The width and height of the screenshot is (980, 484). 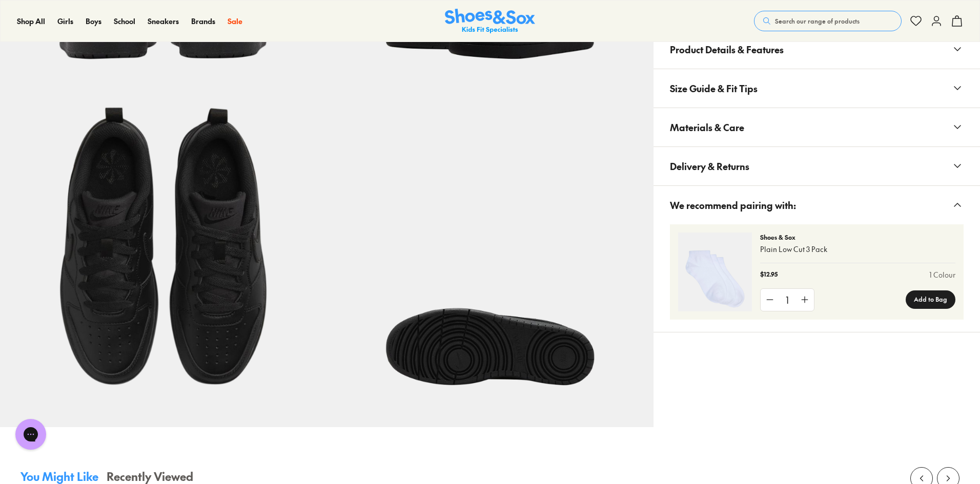 What do you see at coordinates (94, 21) in the screenshot?
I see `span: Boys` at bounding box center [94, 21].